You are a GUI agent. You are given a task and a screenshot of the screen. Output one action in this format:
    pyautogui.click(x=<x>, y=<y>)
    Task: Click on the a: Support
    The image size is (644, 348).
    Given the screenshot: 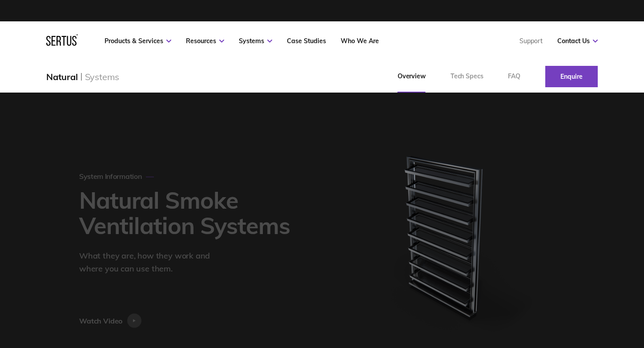 What is the action you would take?
    pyautogui.click(x=531, y=41)
    